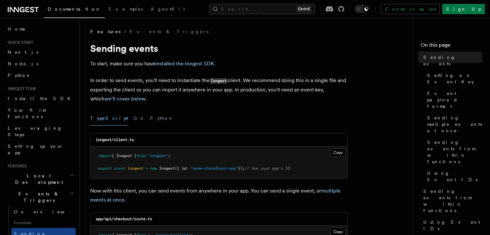 The image size is (490, 235). Describe the element at coordinates (168, 10) in the screenshot. I see `a: AgentKit` at that location.